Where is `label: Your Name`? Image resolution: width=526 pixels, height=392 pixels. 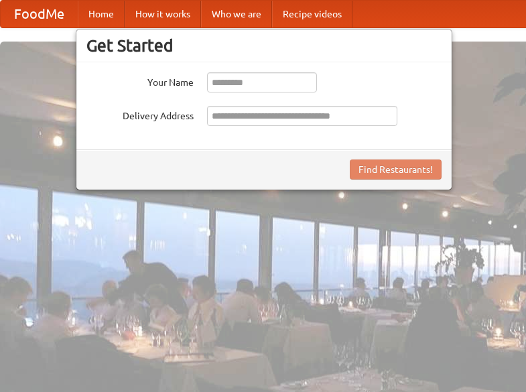 label: Your Name is located at coordinates (140, 80).